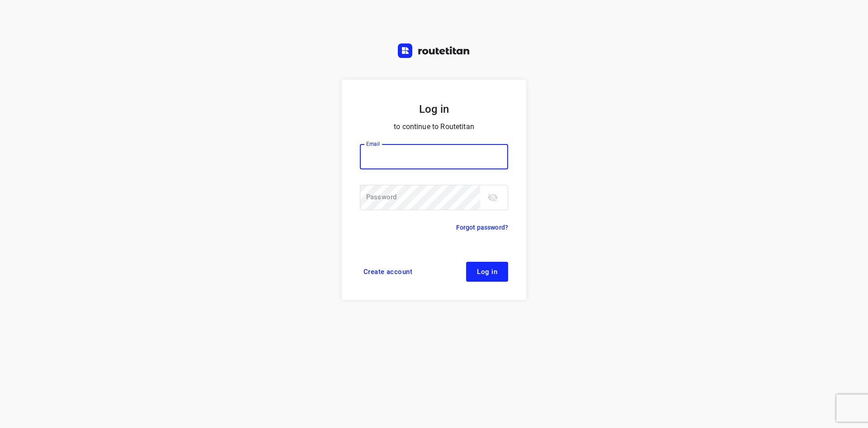 The image size is (868, 428). Describe the element at coordinates (487, 272) in the screenshot. I see `span: Log in` at that location.